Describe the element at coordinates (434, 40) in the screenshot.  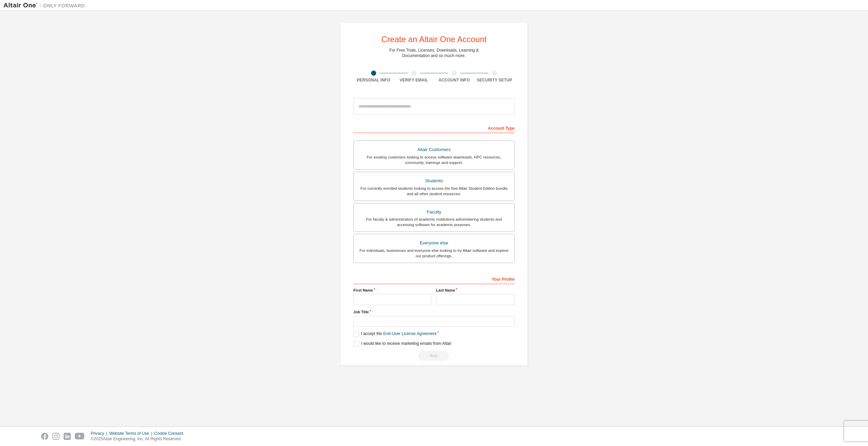
I see `div: Create an Altair One Account` at that location.